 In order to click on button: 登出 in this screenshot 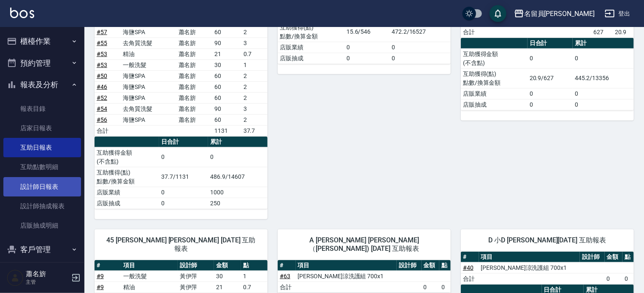, I will do `click(618, 13)`.